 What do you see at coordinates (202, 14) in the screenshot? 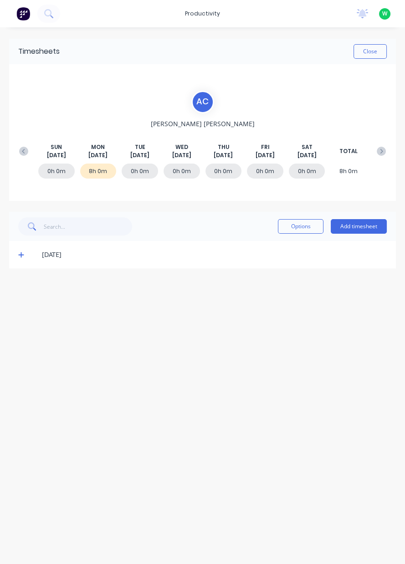
I see `div: productivity` at bounding box center [202, 14].